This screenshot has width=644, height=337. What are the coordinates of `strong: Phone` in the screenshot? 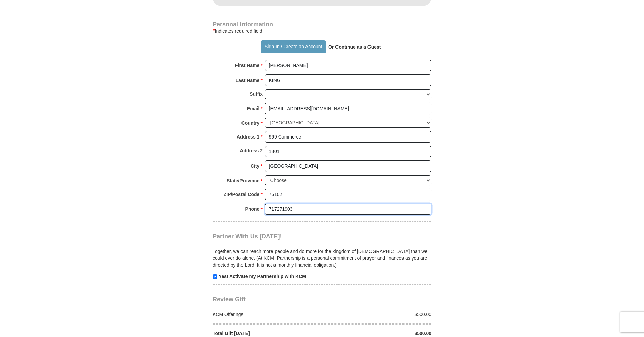 It's located at (252, 209).